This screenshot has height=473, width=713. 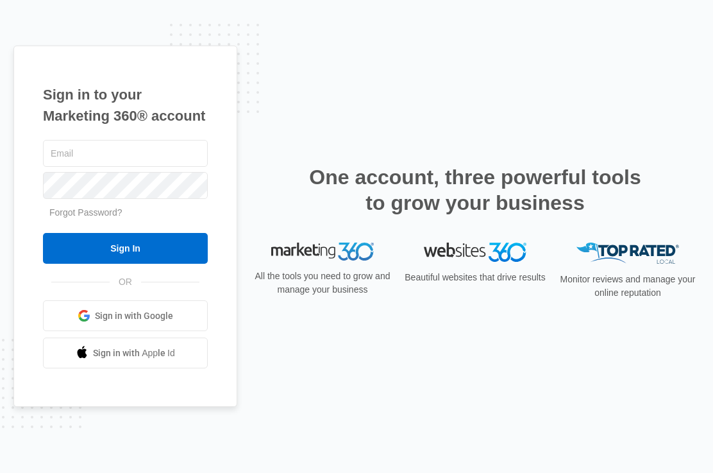 I want to click on p: All the tools you need to grow and manage your business, so click(x=323, y=283).